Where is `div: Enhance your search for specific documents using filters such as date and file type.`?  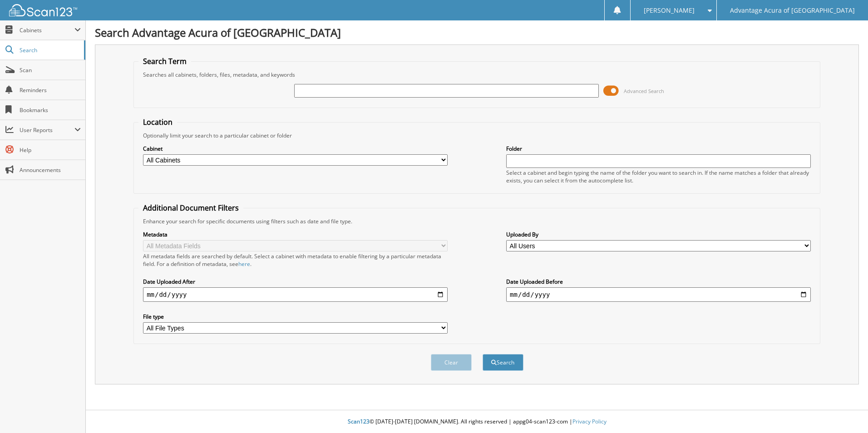
div: Enhance your search for specific documents using filters such as date and file type. is located at coordinates (477, 221).